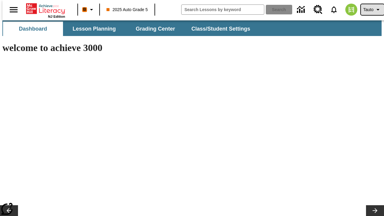  Describe the element at coordinates (221, 29) in the screenshot. I see `span: Class/Student Settings` at that location.